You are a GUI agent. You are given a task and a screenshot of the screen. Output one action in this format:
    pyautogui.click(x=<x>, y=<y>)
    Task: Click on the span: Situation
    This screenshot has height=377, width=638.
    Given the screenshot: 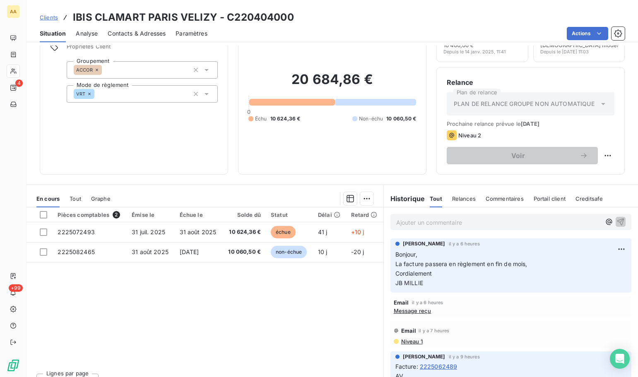 What is the action you would take?
    pyautogui.click(x=53, y=34)
    